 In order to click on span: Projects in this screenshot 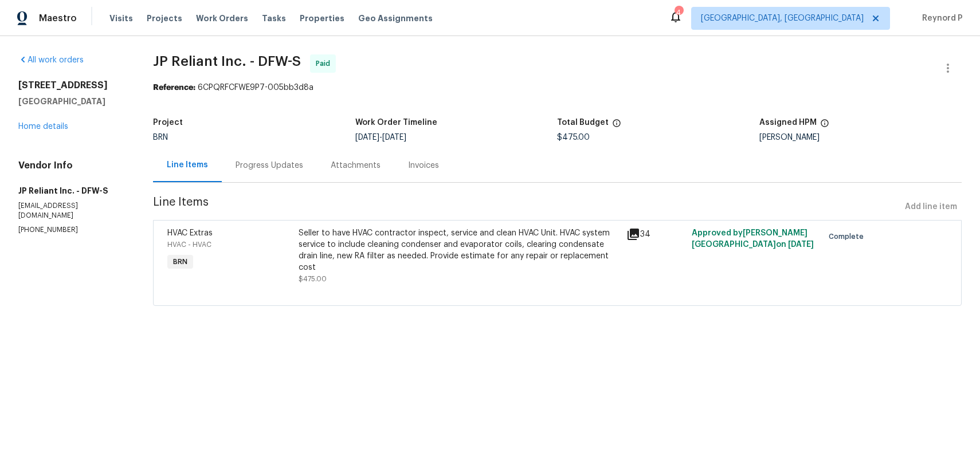, I will do `click(164, 18)`.